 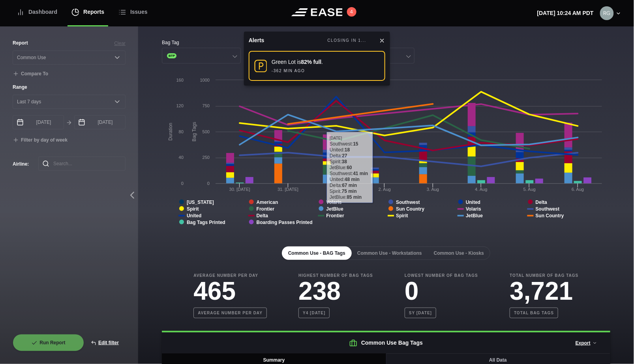 I want to click on tspan: 4. Aug, so click(x=481, y=190).